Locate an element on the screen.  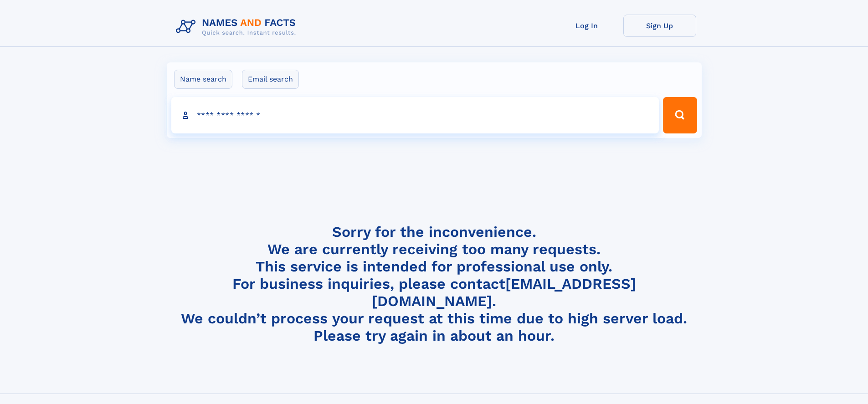
h4: Sorry for the inconvenience. We are currently receiving too many requests. This service is intend... is located at coordinates (434, 283).